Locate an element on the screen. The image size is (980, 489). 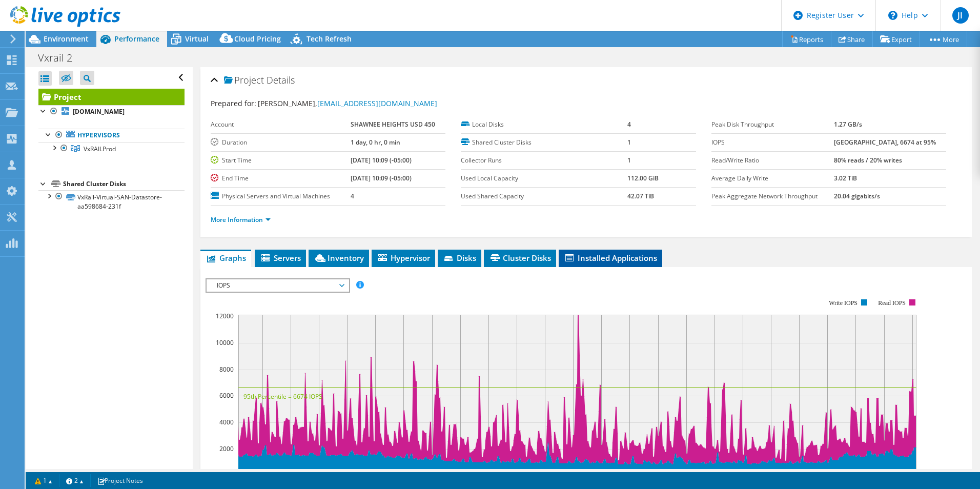
a: More Information is located at coordinates (240, 219).